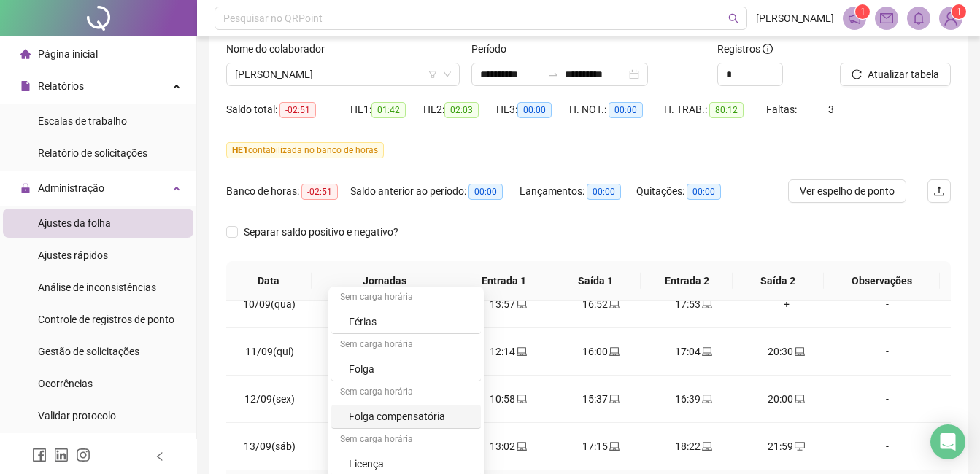 The width and height of the screenshot is (980, 474). I want to click on span: Separar saldo positivo e negativo?, so click(321, 232).